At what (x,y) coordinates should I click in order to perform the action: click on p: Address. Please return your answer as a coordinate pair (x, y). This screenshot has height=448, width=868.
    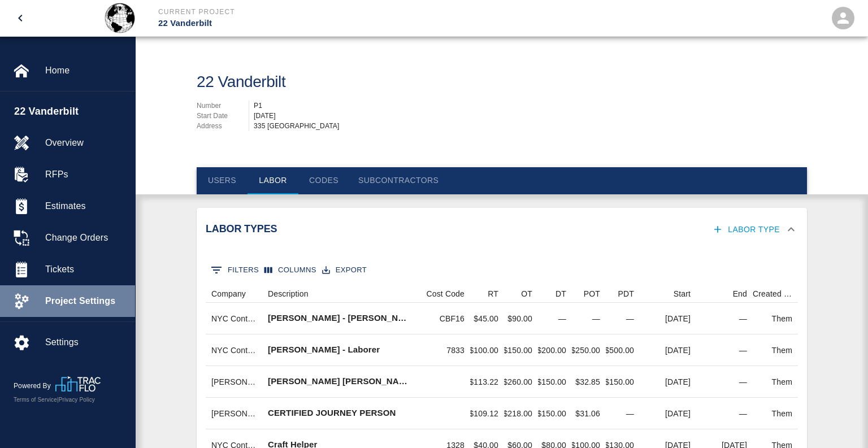
    Looking at the image, I should click on (222, 126).